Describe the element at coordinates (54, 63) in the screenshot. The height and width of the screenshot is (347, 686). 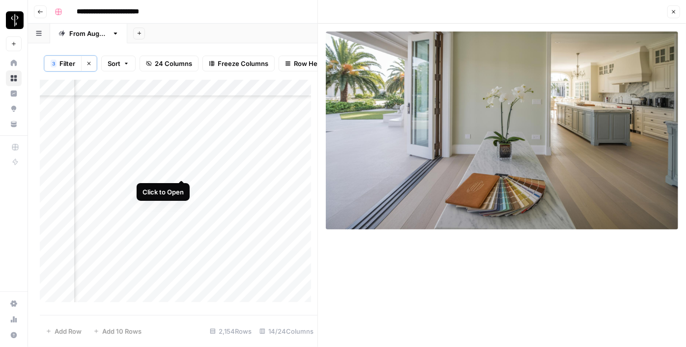
I see `span: 3` at that location.